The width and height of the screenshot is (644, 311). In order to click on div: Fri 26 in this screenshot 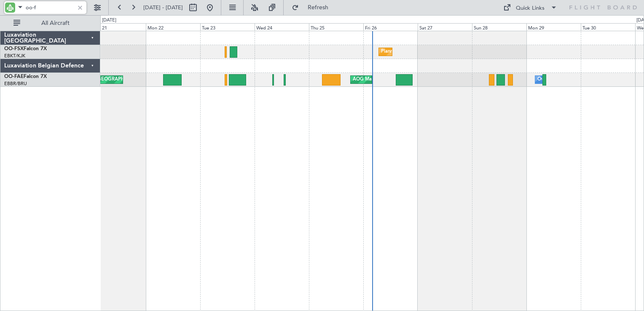, I will do `click(390, 27)`.